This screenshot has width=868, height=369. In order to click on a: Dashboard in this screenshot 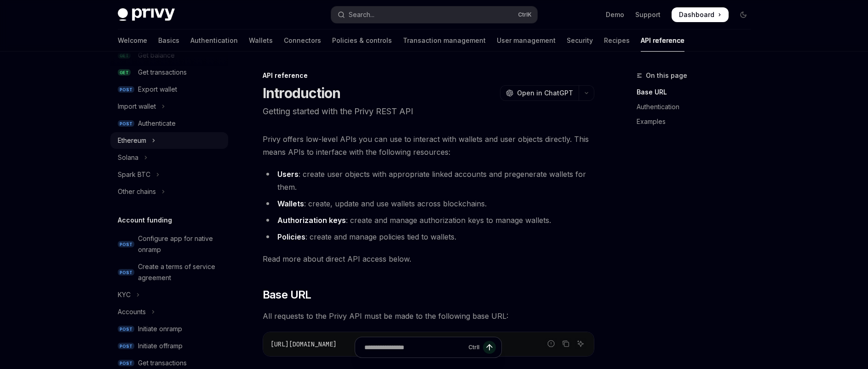, I will do `click(700, 15)`.